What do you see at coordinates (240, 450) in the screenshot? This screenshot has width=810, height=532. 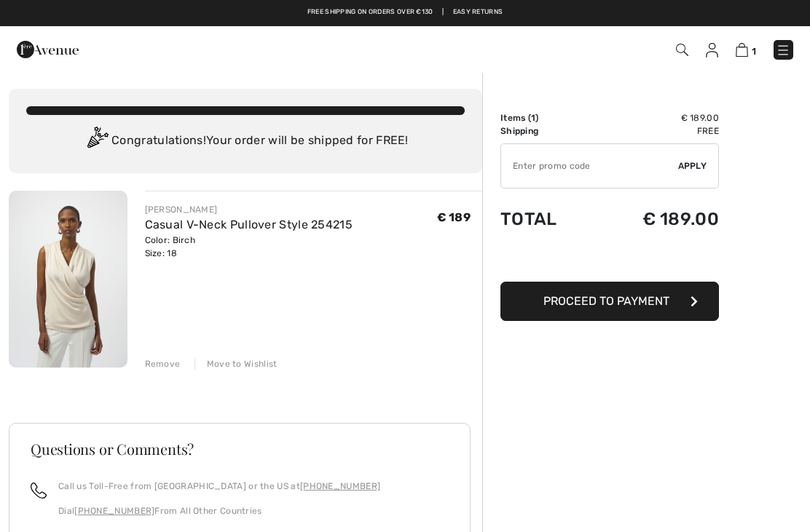 I see `h3: Questions or Comments?` at bounding box center [240, 450].